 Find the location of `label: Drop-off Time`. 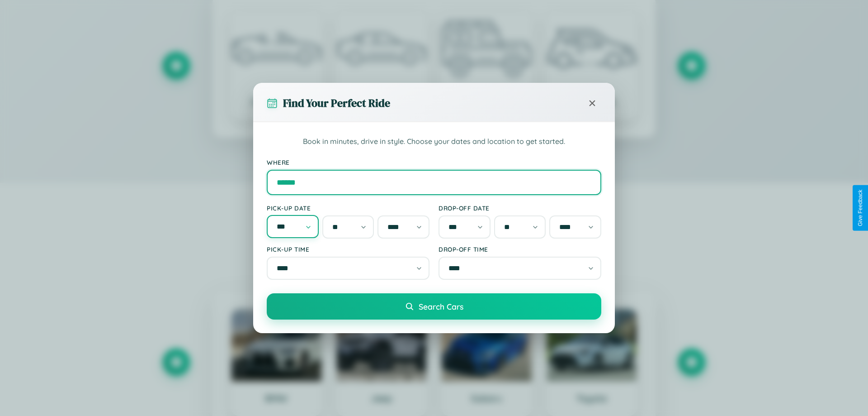

label: Drop-off Time is located at coordinates (520, 249).